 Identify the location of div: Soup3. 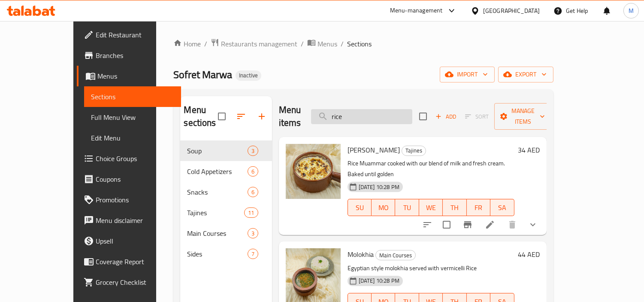
(226, 151).